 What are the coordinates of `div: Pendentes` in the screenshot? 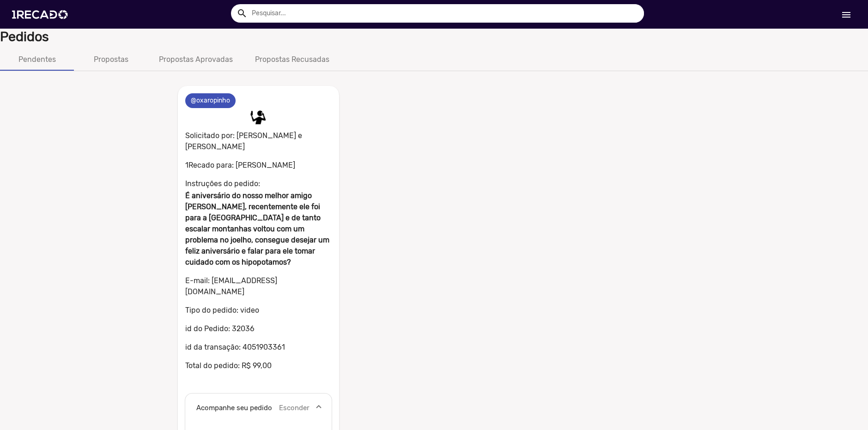 It's located at (37, 60).